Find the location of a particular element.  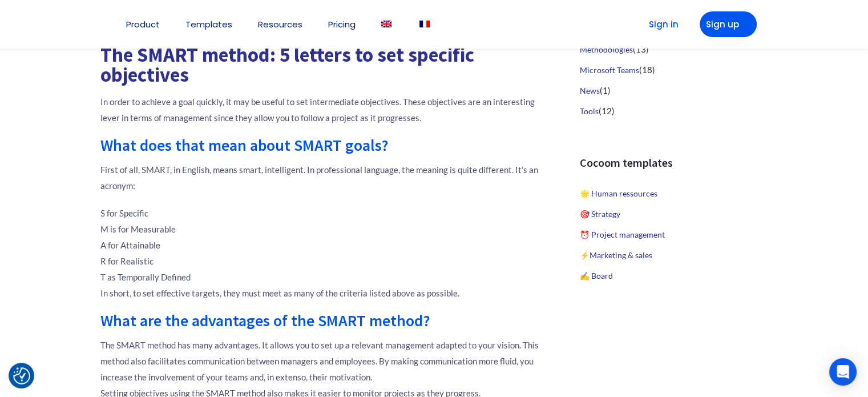

a: Sign up is located at coordinates (728, 24).